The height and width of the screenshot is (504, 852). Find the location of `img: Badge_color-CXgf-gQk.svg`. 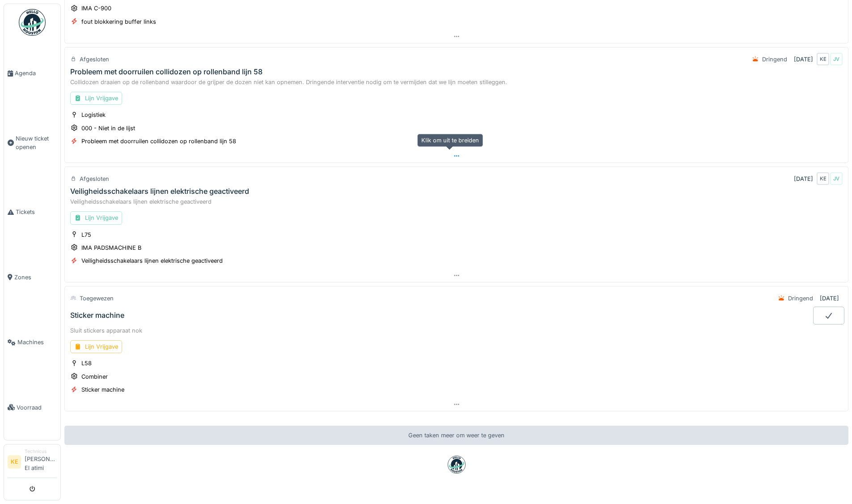

img: Badge_color-CXgf-gQk.svg is located at coordinates (32, 22).